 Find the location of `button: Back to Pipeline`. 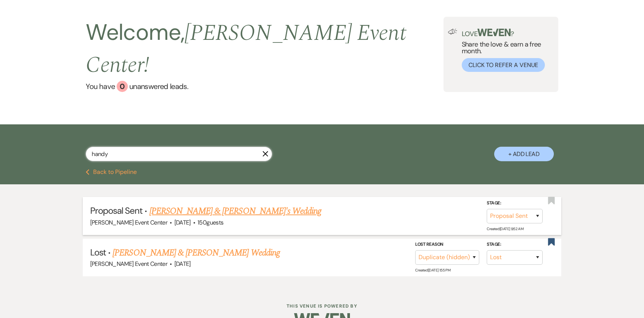

button: Back to Pipeline is located at coordinates (111, 172).